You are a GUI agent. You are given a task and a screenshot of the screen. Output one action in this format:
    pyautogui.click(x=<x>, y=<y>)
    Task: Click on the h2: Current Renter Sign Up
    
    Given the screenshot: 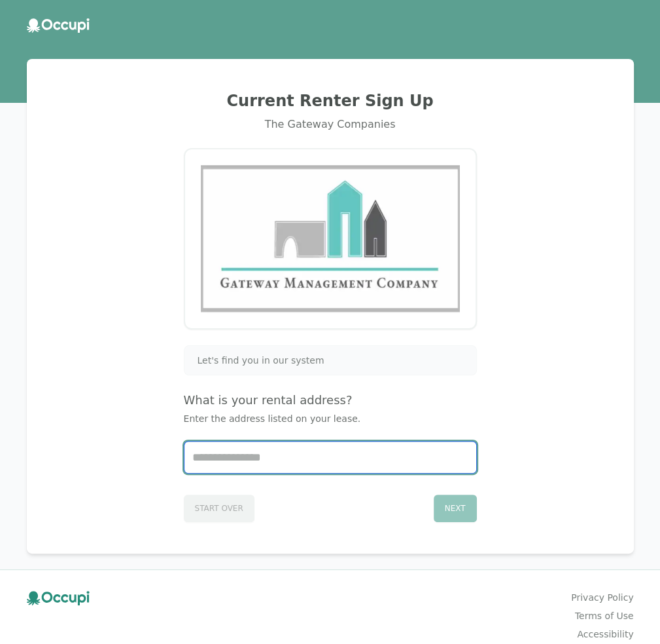 What is the action you would take?
    pyautogui.click(x=330, y=101)
    